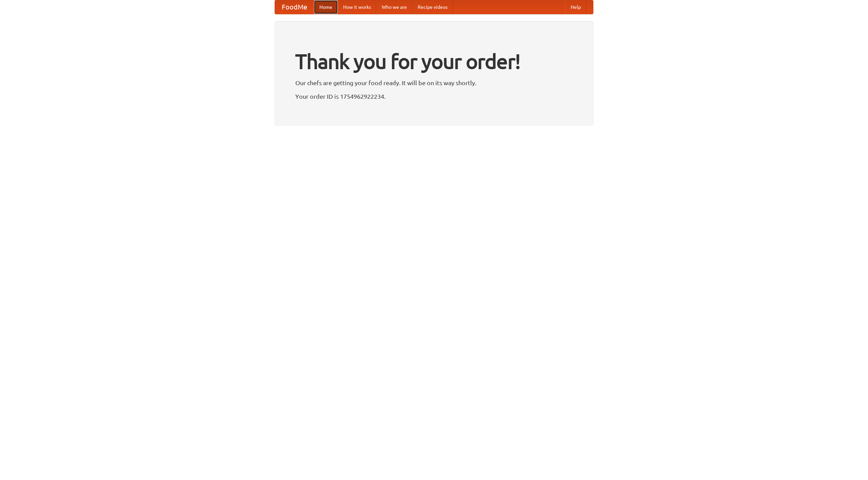  Describe the element at coordinates (357, 7) in the screenshot. I see `a: How it works` at that location.